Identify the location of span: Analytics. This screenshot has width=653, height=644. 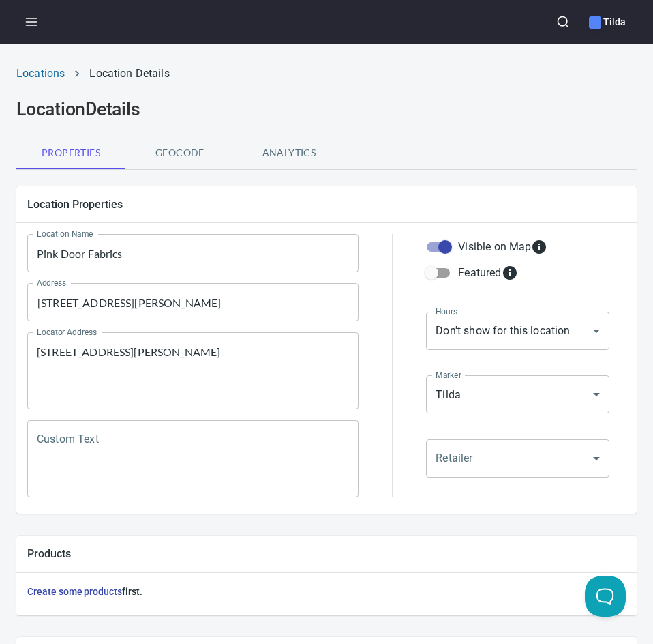
(289, 153).